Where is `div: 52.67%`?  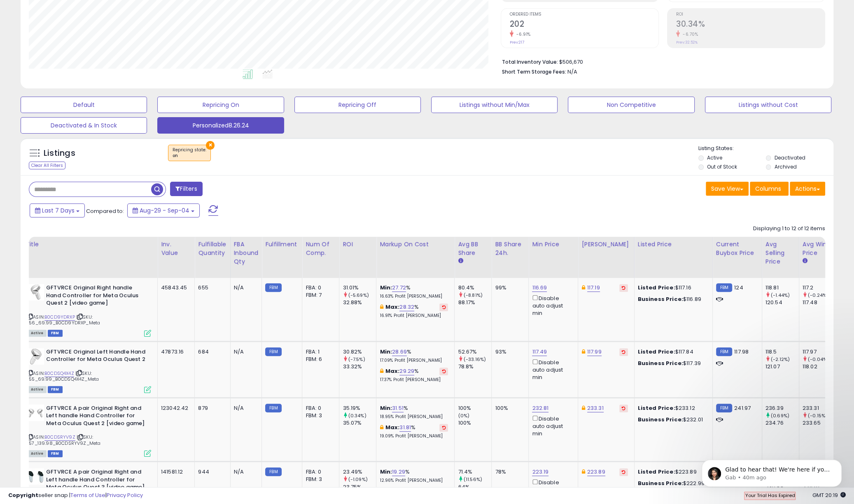
div: 52.67% is located at coordinates (474, 352).